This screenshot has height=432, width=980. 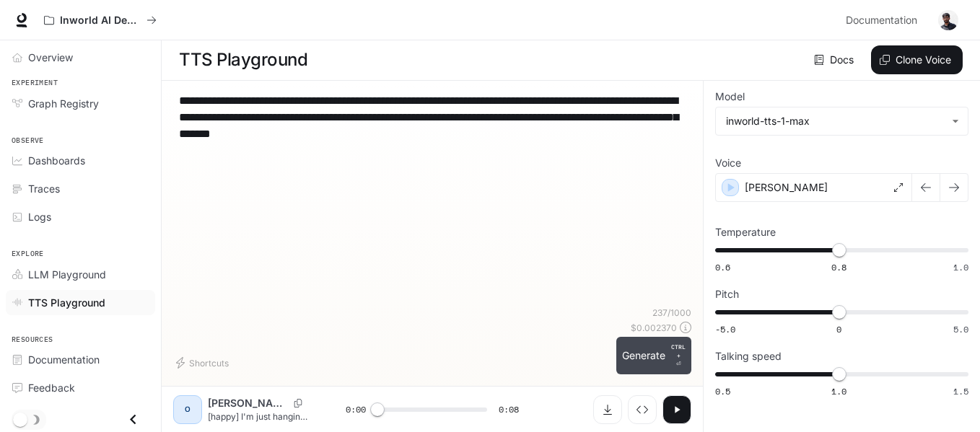 What do you see at coordinates (80, 302) in the screenshot?
I see `a: TTS Playground` at bounding box center [80, 302].